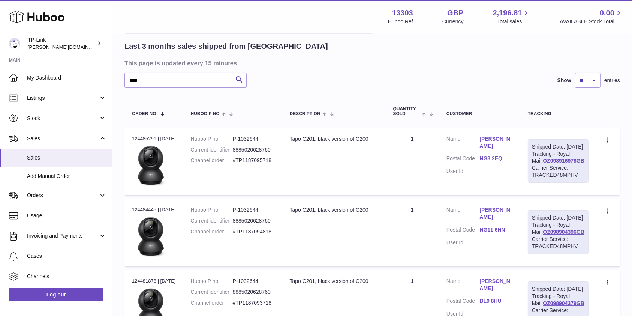 Image resolution: width=632 pixels, height=316 pixels. I want to click on img: susie.li@tp-link.com, so click(15, 43).